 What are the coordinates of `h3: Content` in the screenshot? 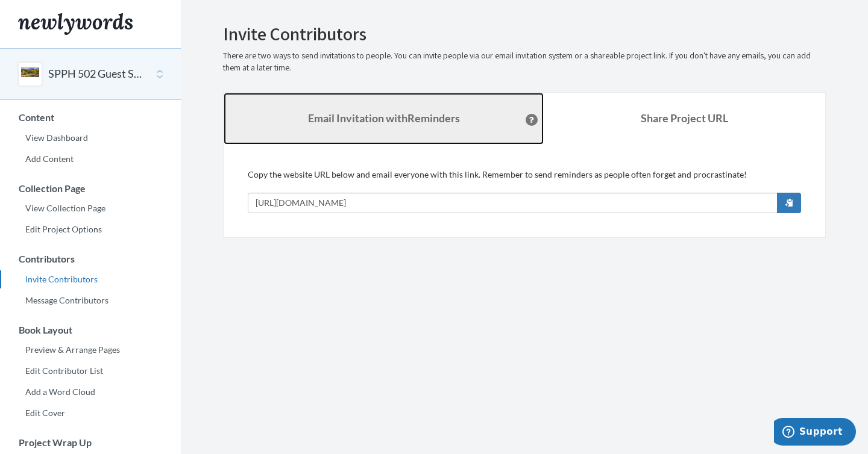 It's located at (90, 118).